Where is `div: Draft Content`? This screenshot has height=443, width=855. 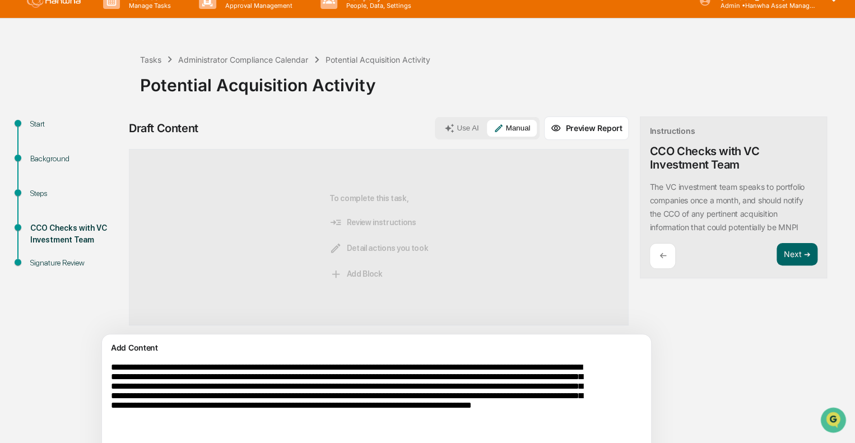 div: Draft Content is located at coordinates (164, 128).